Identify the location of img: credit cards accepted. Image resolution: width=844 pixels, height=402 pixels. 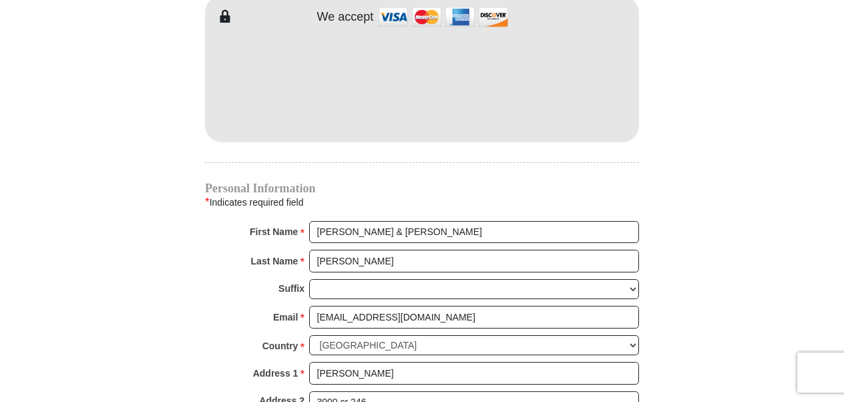
(443, 17).